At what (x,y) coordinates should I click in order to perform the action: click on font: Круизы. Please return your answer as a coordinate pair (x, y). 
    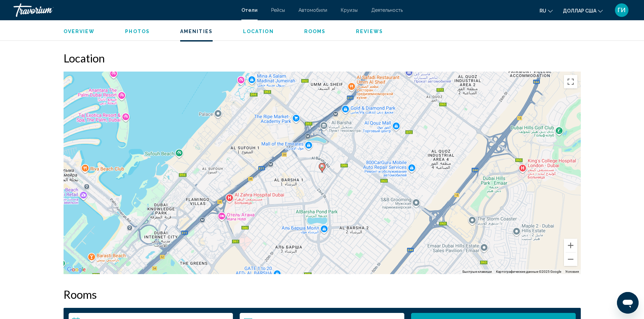
    Looking at the image, I should click on (349, 10).